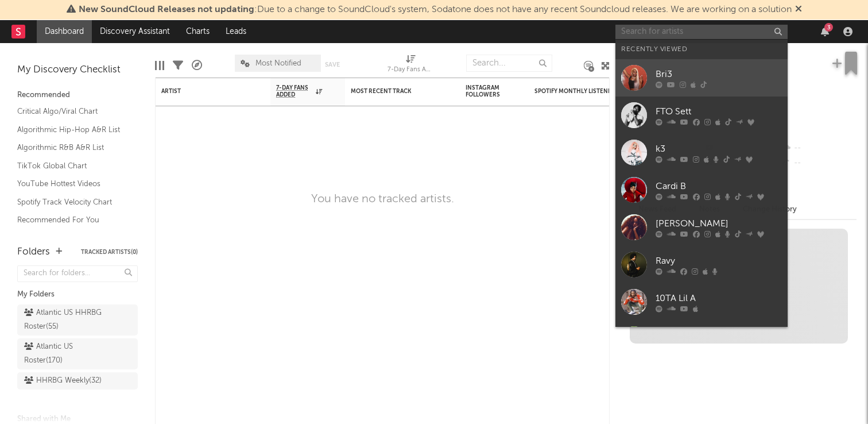  What do you see at coordinates (702, 153) in the screenshot?
I see `a: k3` at bounding box center [702, 153].